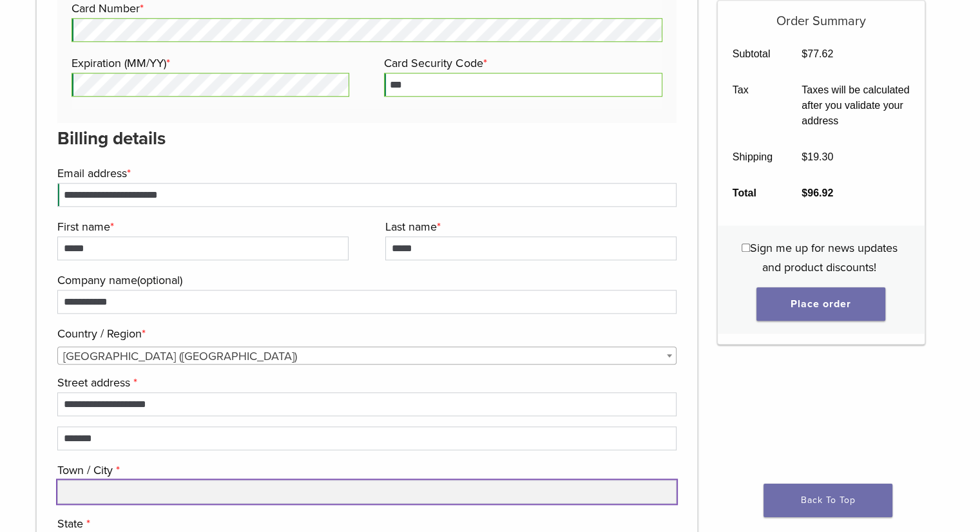 The image size is (980, 532). What do you see at coordinates (752, 193) in the screenshot?
I see `th: Total` at bounding box center [752, 193].